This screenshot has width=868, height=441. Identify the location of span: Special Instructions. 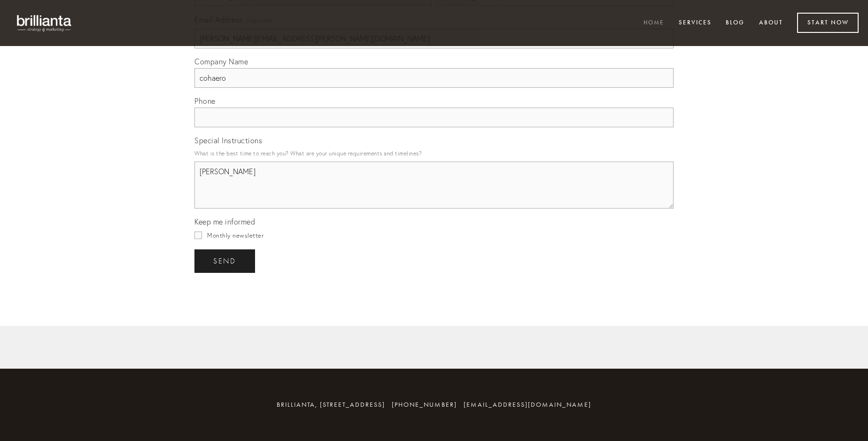
(228, 140).